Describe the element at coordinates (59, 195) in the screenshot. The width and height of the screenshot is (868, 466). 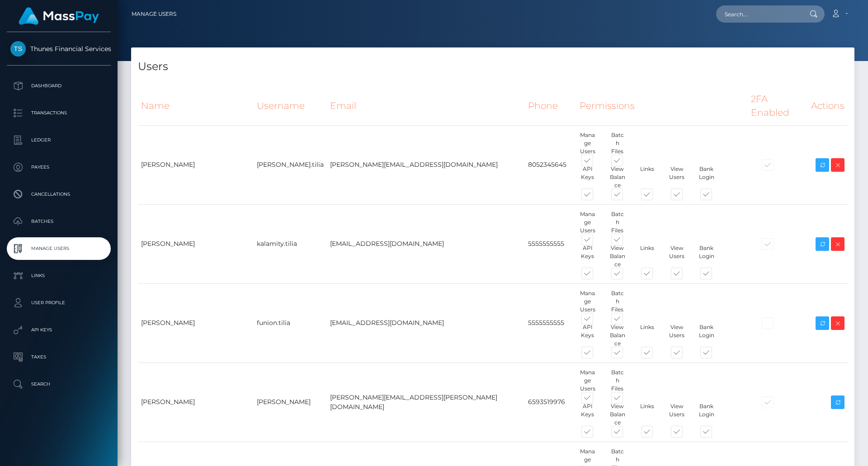
I see `a: Cancellations` at that location.